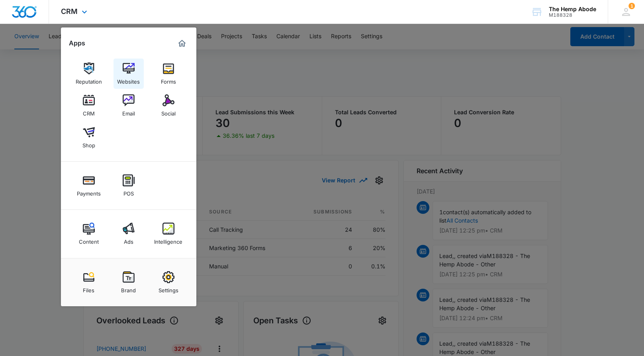  I want to click on div: Ads, so click(129, 240).